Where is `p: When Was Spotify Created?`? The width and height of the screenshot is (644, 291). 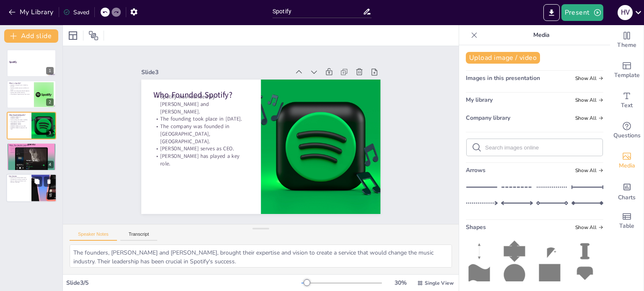
p: When Was Spotify Created? is located at coordinates (31, 146).